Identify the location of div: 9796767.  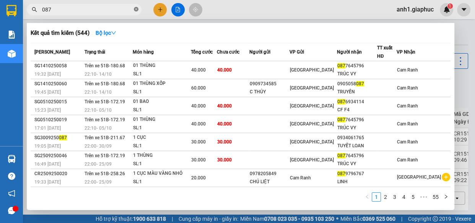
(357, 174).